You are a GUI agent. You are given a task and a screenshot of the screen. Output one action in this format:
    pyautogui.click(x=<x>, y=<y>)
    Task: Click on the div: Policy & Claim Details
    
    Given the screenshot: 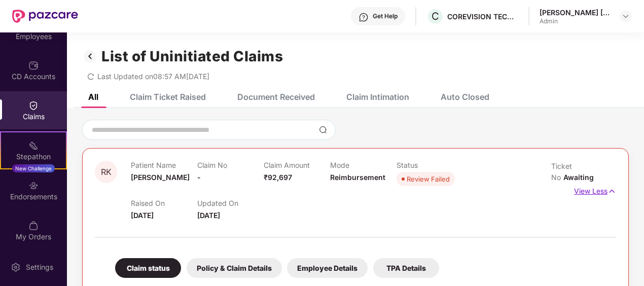 What is the action you would take?
    pyautogui.click(x=234, y=267)
    